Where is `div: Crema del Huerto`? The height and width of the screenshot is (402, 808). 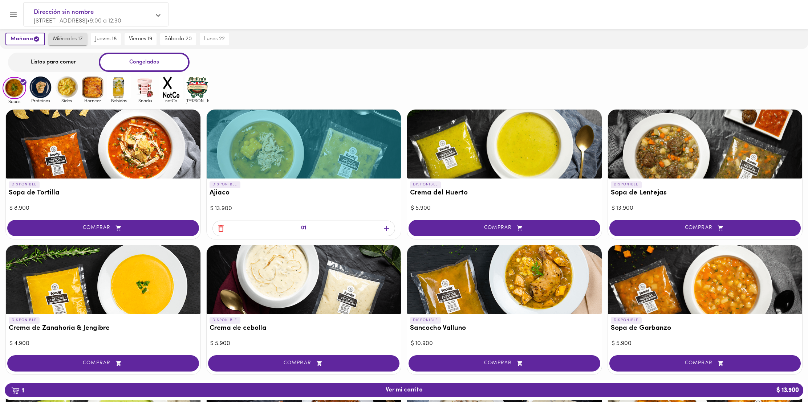 div: Crema del Huerto is located at coordinates (504, 144).